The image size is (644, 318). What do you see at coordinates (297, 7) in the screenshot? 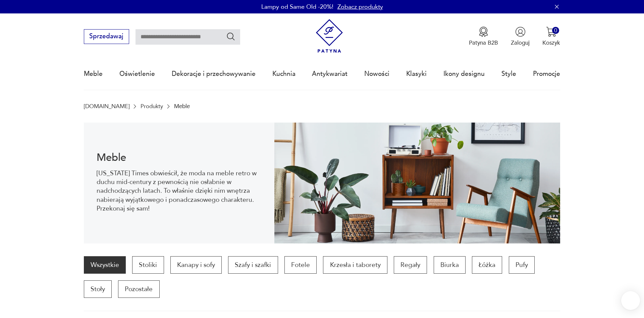
I see `p: Lampy od Same Old -20%!` at bounding box center [297, 7].